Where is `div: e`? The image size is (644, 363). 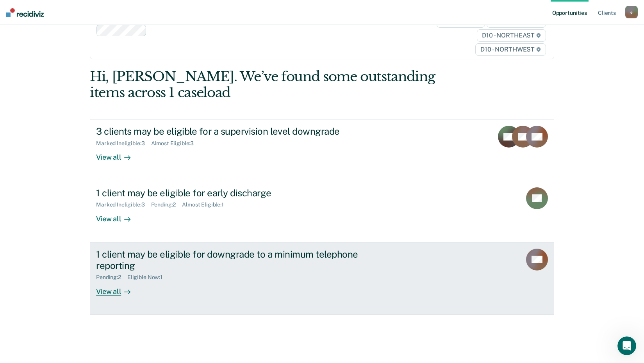 div: e is located at coordinates (631, 12).